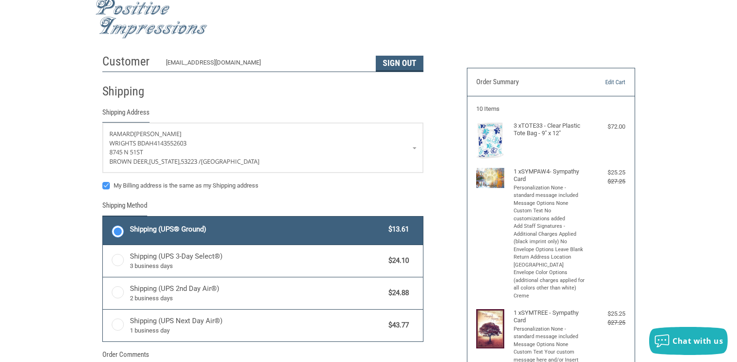  Describe the element at coordinates (550, 250) in the screenshot. I see `li: Envelope Options Leave Blank` at that location.